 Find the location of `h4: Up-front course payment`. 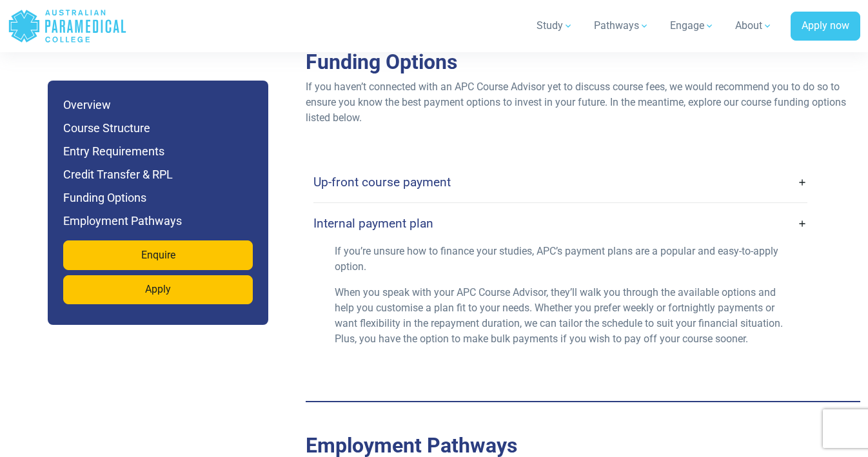

h4: Up-front course payment is located at coordinates (382, 182).